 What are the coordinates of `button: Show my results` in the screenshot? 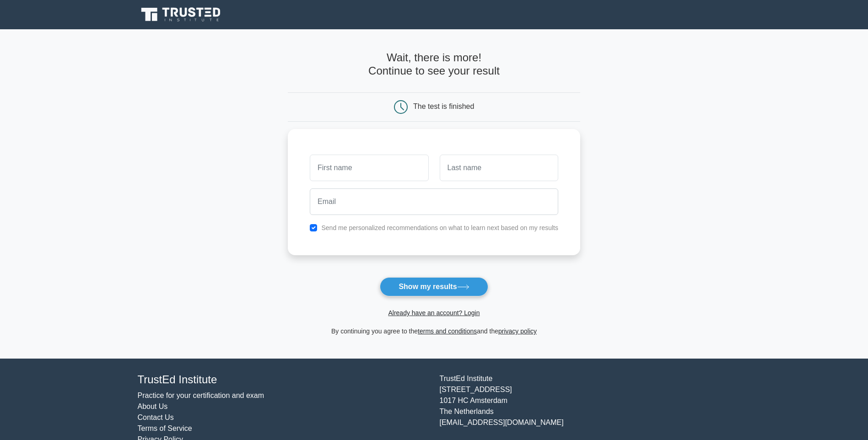 It's located at (434, 287).